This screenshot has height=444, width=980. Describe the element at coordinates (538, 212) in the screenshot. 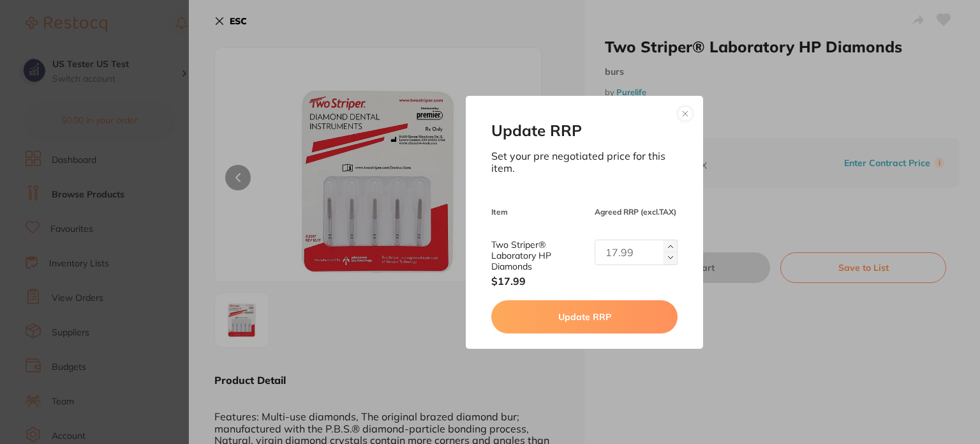

I see `p: Item` at that location.